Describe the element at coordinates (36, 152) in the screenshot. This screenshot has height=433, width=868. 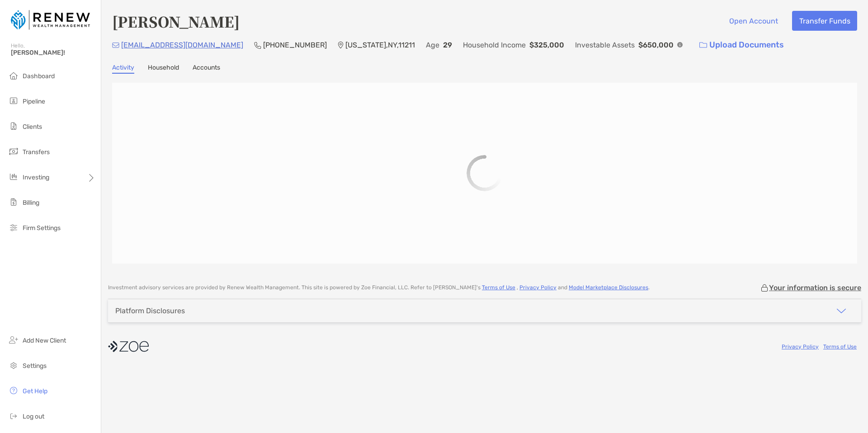
I see `span: Transfers` at that location.